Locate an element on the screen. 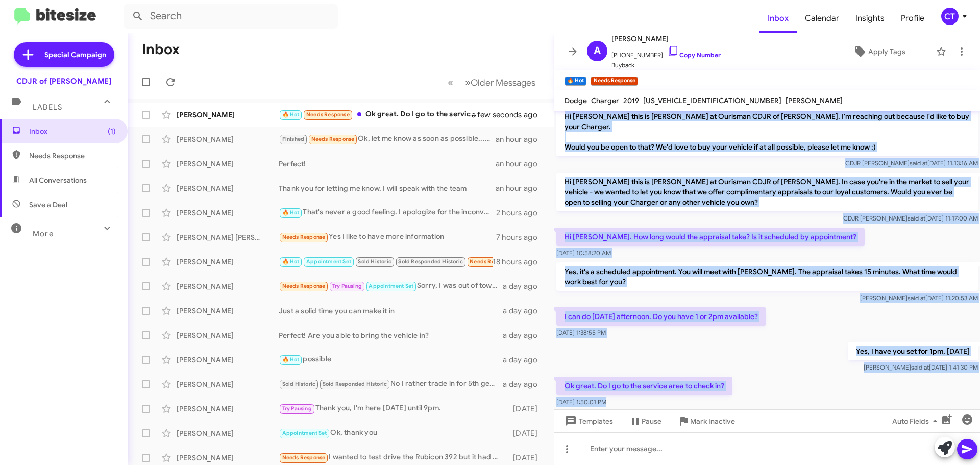 The height and width of the screenshot is (465, 980). span: Special Campaign is located at coordinates (75, 55).